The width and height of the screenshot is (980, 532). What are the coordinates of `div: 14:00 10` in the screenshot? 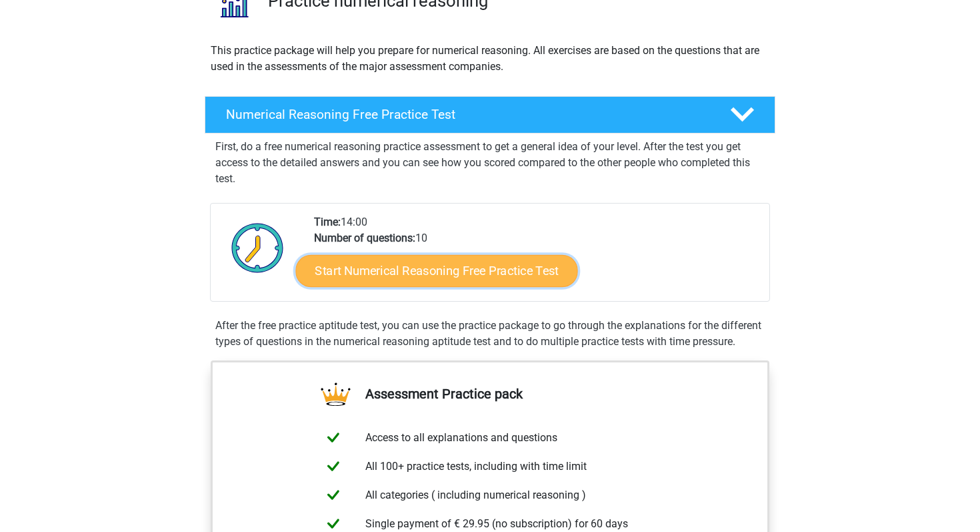 It's located at (536, 257).